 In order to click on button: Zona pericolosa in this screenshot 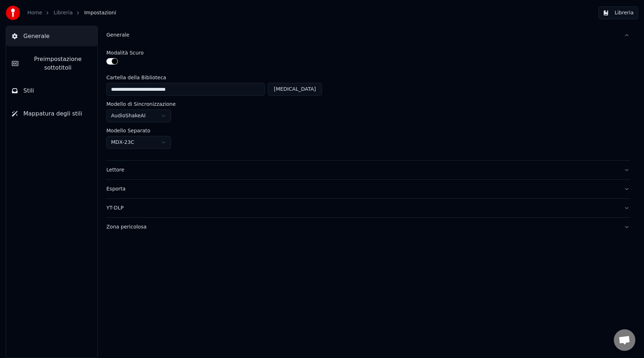, I will do `click(368, 227)`.